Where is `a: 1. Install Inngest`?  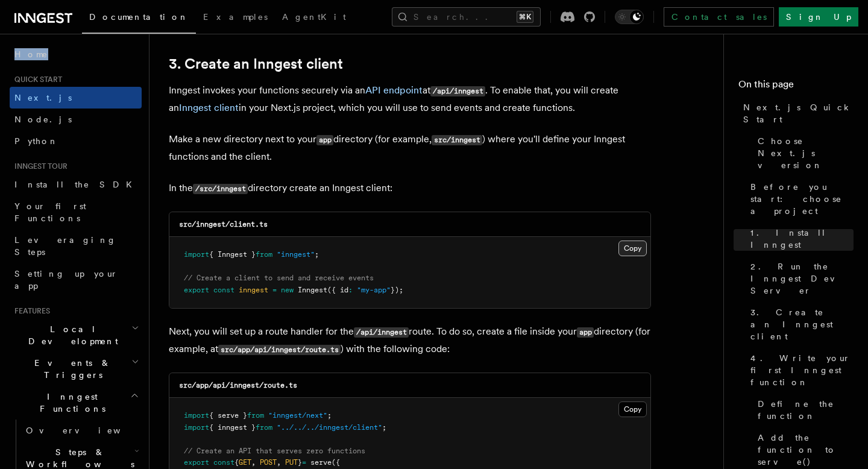
a: 1. Install Inngest is located at coordinates (799, 239).